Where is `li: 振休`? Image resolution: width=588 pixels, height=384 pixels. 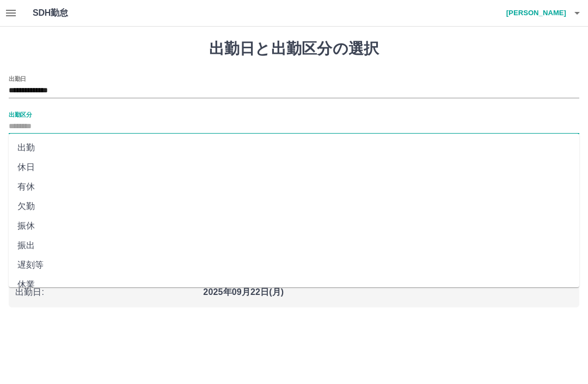
li: 振休 is located at coordinates (294, 226).